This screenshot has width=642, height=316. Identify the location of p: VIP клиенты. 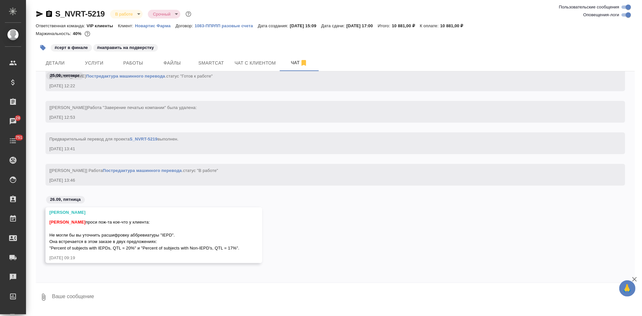
(102, 26).